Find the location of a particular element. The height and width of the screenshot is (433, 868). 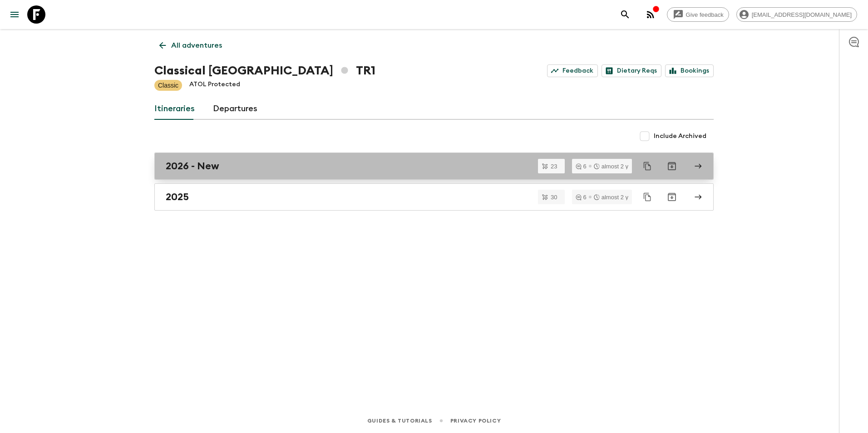

button: menu is located at coordinates (14, 14).